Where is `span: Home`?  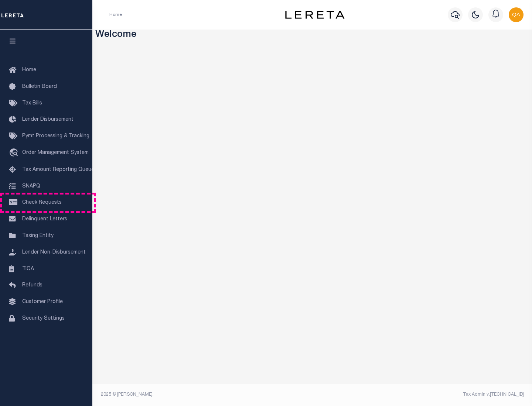 span: Home is located at coordinates (29, 70).